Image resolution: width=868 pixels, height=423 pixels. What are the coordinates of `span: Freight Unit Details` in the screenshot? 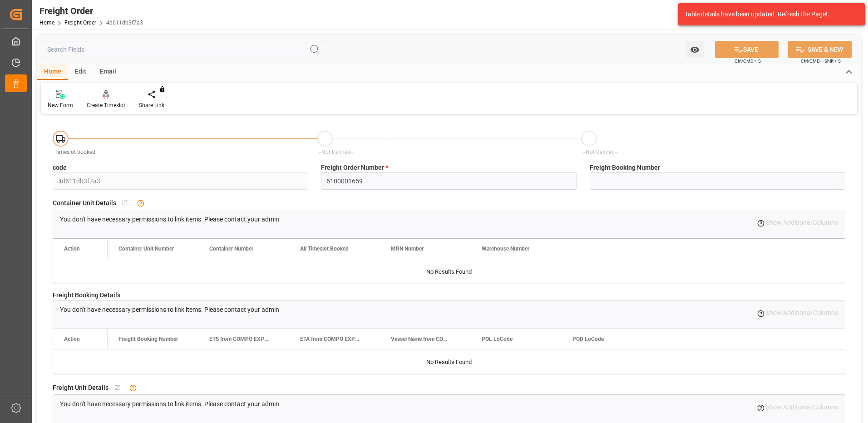 It's located at (81, 387).